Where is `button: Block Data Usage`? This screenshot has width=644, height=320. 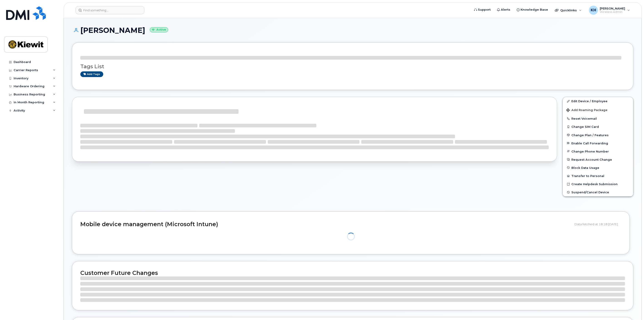
button: Block Data Usage is located at coordinates (598, 168).